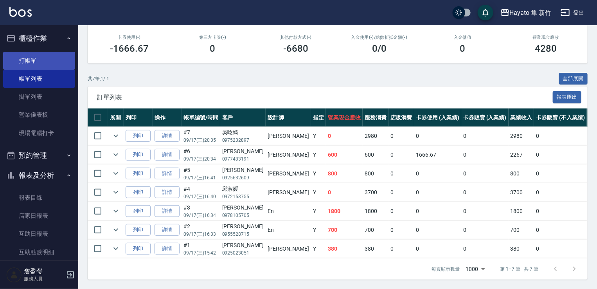 Image resolution: width=597 pixels, height=289 pixels. I want to click on a: 帳單列表, so click(39, 79).